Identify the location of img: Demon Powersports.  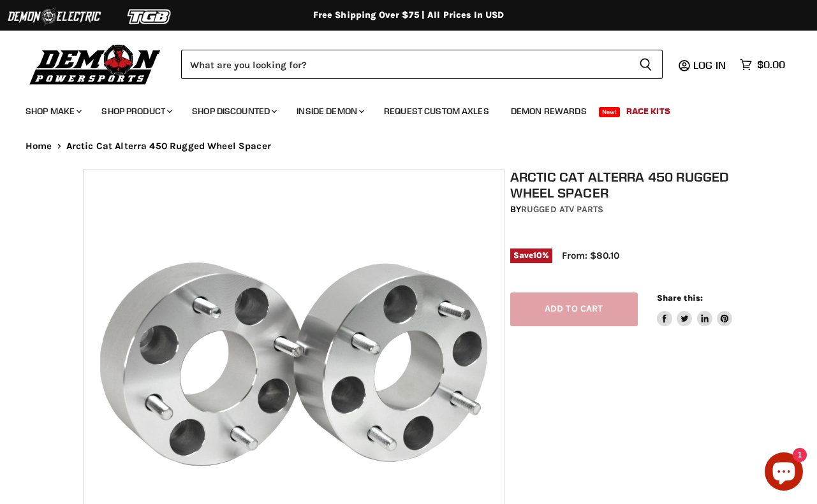
(95, 64).